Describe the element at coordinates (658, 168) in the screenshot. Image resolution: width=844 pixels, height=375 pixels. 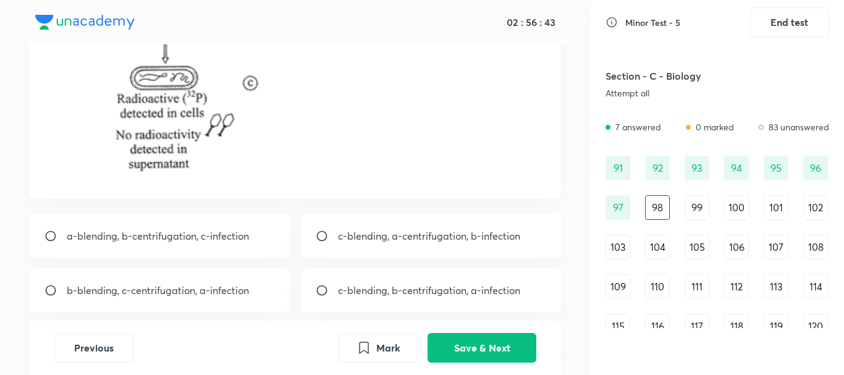
I see `div: 92` at that location.